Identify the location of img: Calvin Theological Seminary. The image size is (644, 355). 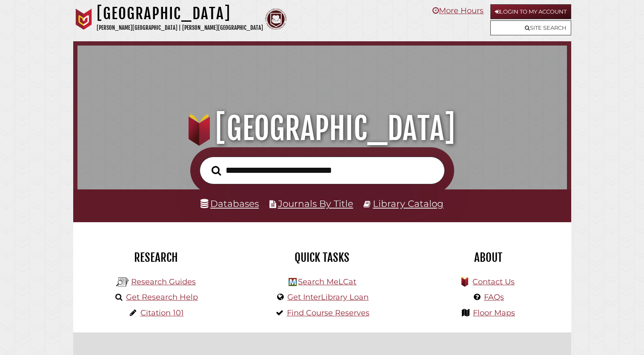
(276, 19).